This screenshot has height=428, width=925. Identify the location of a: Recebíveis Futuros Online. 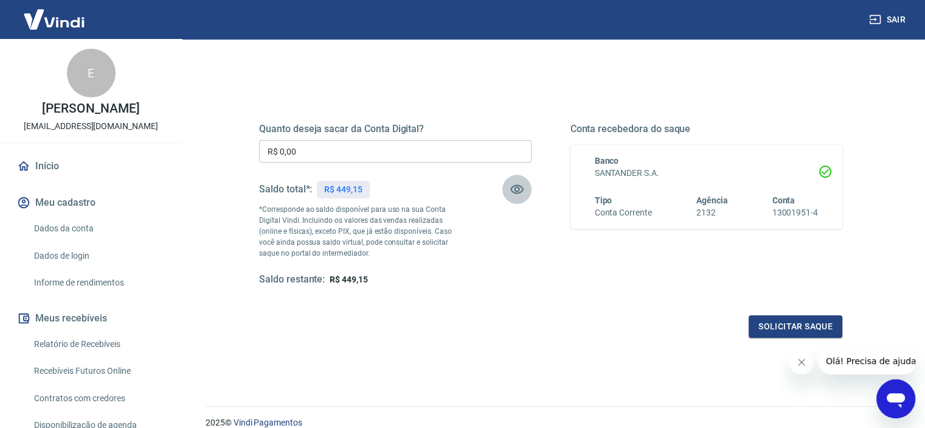
(98, 370).